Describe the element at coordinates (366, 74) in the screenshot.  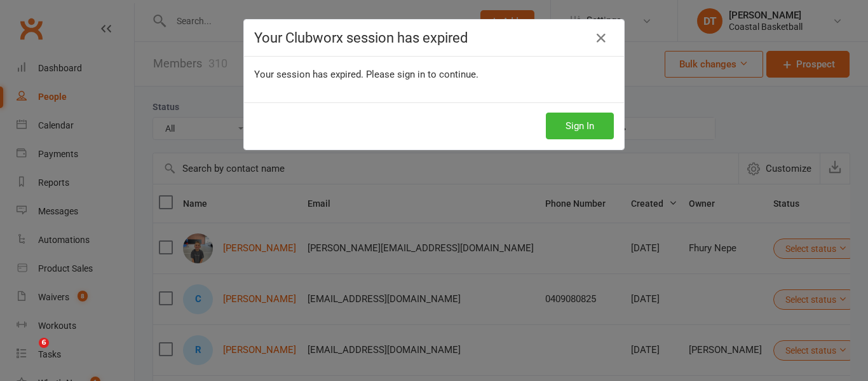
I see `span: Your session has expired. Please sign in to continue.` at that location.